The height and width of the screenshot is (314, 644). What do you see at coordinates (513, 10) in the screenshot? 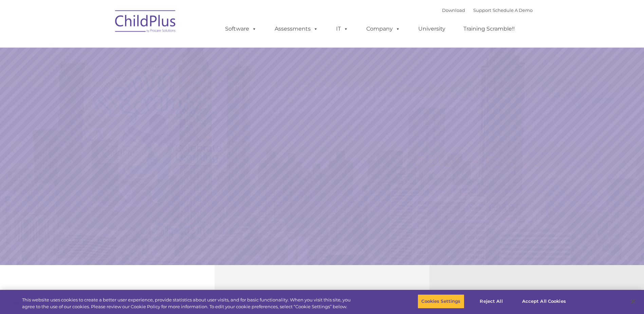
I see `a: Schedule A Demo` at bounding box center [513, 10].